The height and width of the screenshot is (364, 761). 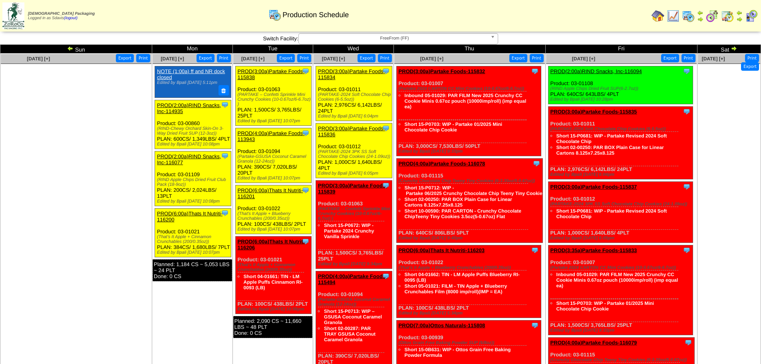 I want to click on a: PROD(2:00a)RIND Snacks, Inc-116094, so click(x=596, y=71).